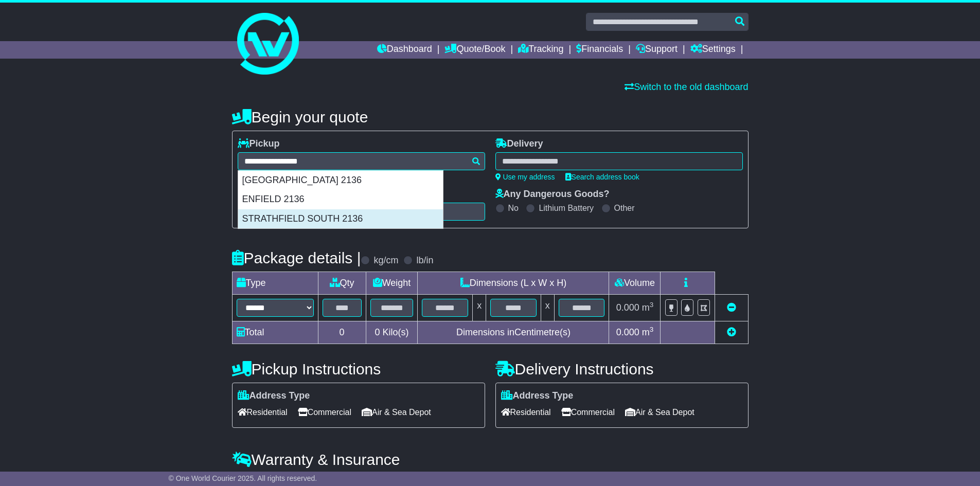 This screenshot has width=980, height=486. Describe the element at coordinates (657, 50) in the screenshot. I see `a: Support` at that location.